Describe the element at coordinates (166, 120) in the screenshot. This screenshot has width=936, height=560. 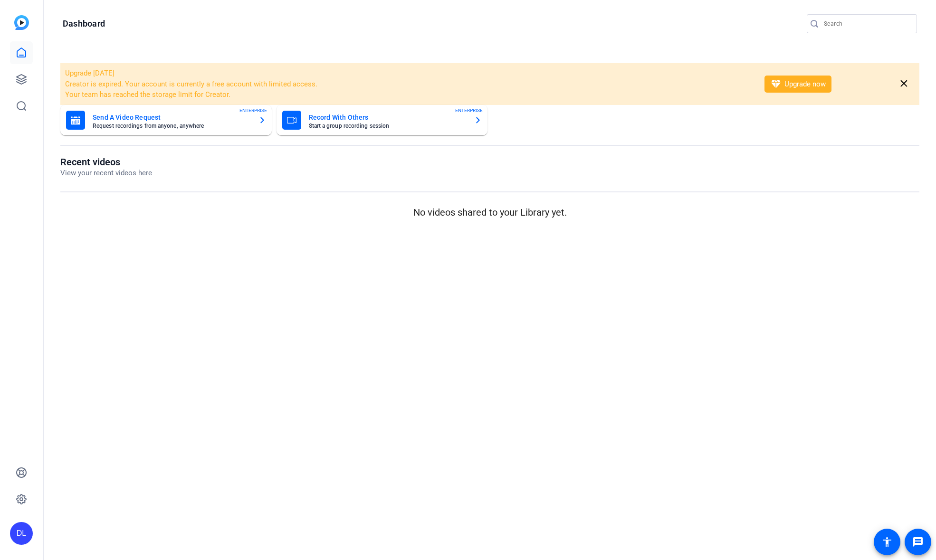
I see `button: Send A Video RequestRequest recordings from anyone, anywhereENTERPRISE` at that location.